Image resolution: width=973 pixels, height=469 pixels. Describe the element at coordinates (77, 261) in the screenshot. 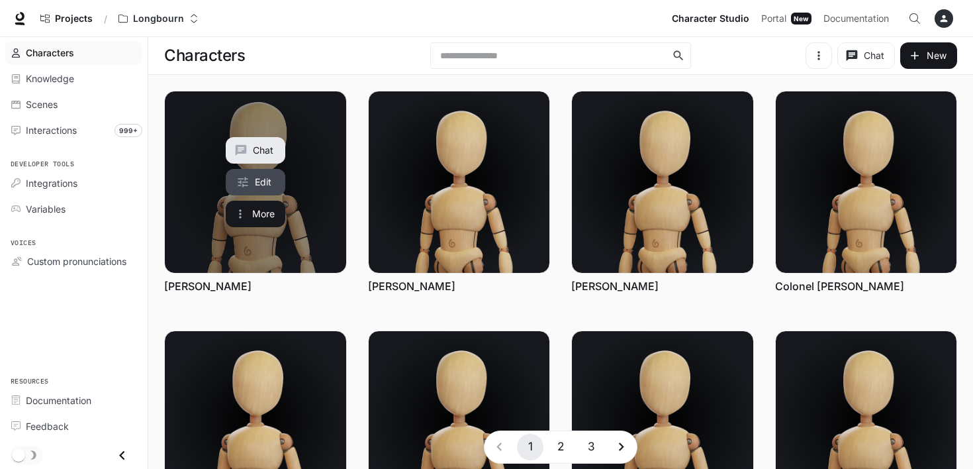

I see `span: Custom pronunciations` at that location.